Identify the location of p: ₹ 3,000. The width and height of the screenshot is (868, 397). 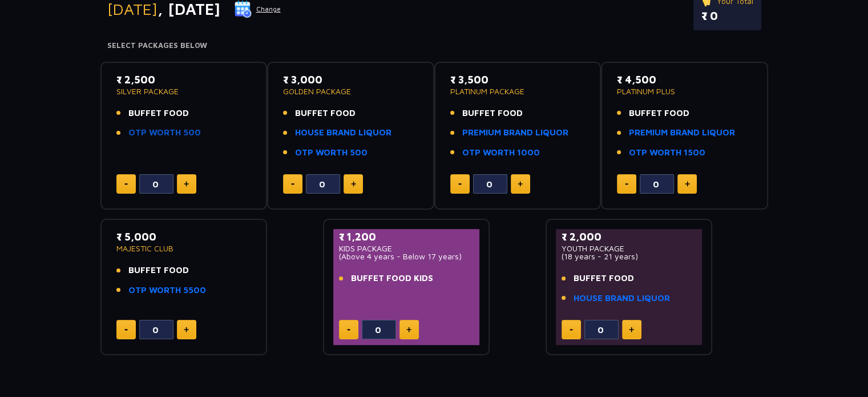
(350, 79).